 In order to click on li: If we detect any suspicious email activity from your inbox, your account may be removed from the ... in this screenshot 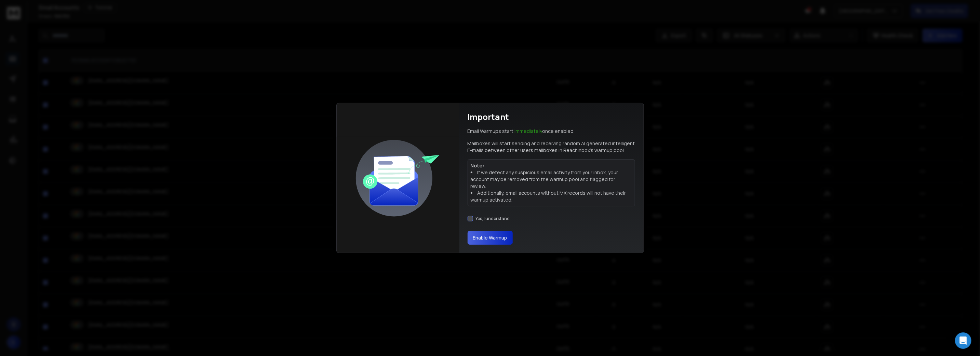, I will do `click(551, 180)`.